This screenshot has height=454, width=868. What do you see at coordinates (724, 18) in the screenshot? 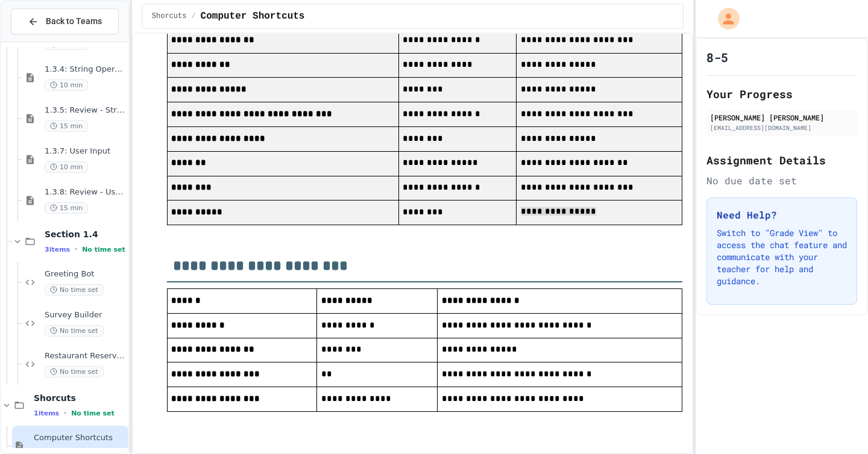
I see `div: My Account` at bounding box center [724, 18].